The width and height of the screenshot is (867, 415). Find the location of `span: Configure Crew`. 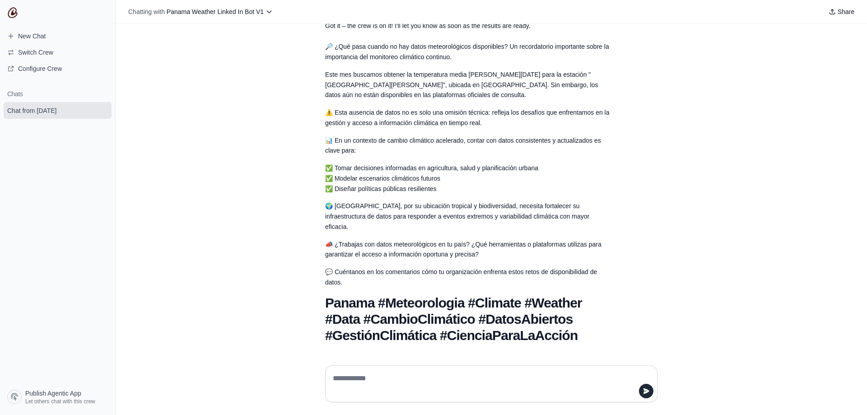

span: Configure Crew is located at coordinates (40, 69).